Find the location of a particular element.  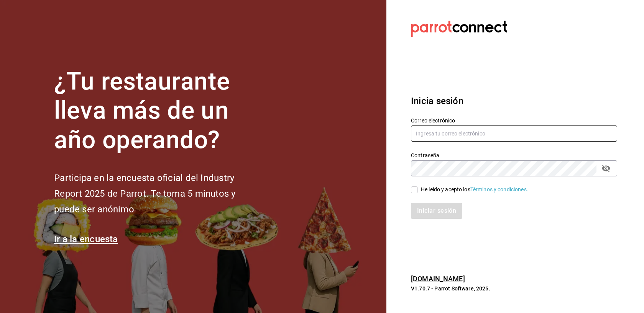

p: V1.70.7 - Parrot Software, 2025. is located at coordinates (514, 289).